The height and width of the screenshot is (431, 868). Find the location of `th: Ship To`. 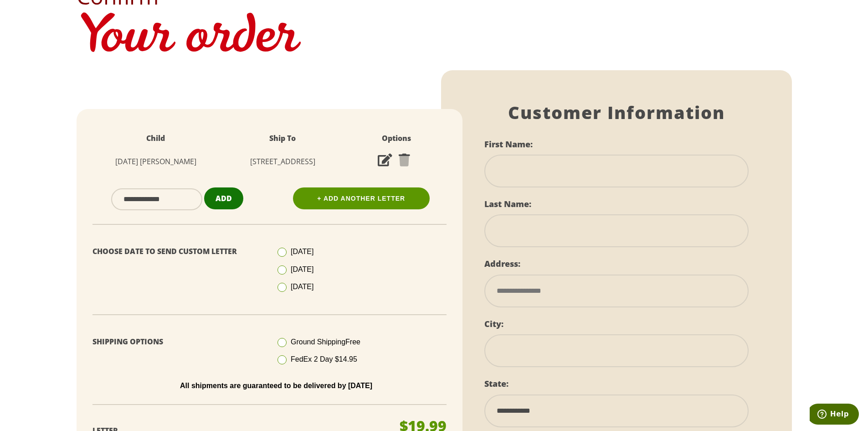

th: Ship To is located at coordinates (283, 139).